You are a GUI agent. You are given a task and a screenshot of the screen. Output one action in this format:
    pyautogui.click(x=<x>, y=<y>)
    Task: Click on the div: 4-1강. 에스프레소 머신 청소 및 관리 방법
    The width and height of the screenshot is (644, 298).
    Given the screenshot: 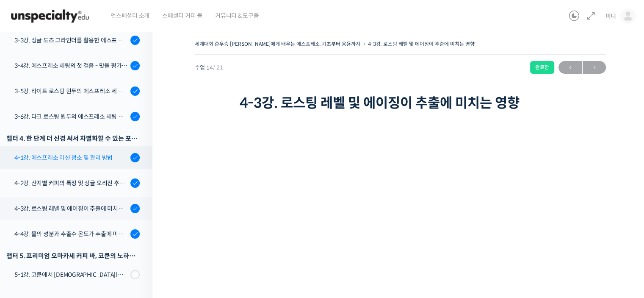 What is the action you would take?
    pyautogui.click(x=71, y=158)
    